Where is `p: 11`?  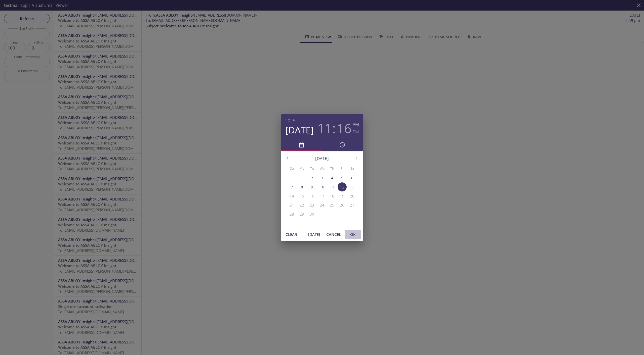 p: 11 is located at coordinates (332, 187).